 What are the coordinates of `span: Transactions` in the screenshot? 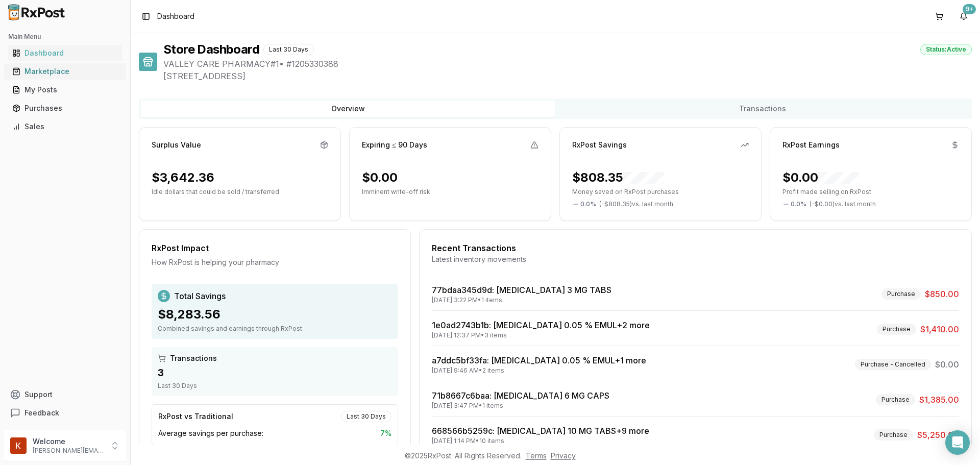 It's located at (193, 358).